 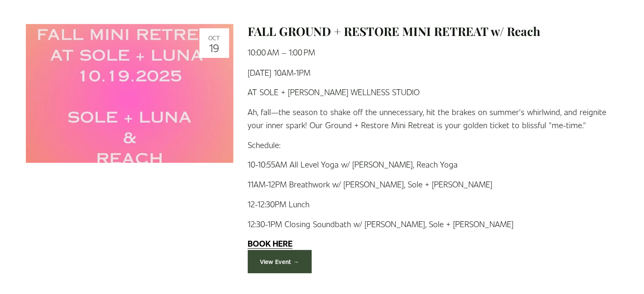 What do you see at coordinates (214, 38) in the screenshot?
I see `div: Oct` at bounding box center [214, 38].